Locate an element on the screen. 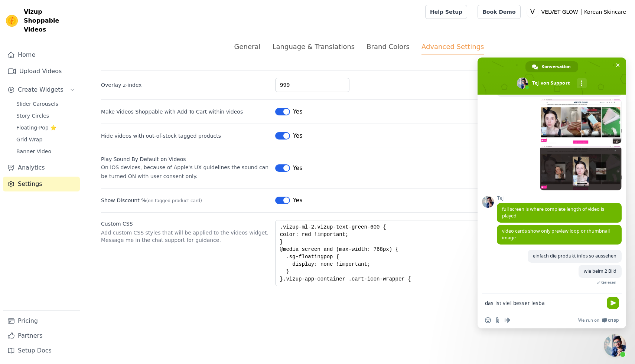 The width and height of the screenshot is (635, 364). button: Create Widgets is located at coordinates (41, 90).